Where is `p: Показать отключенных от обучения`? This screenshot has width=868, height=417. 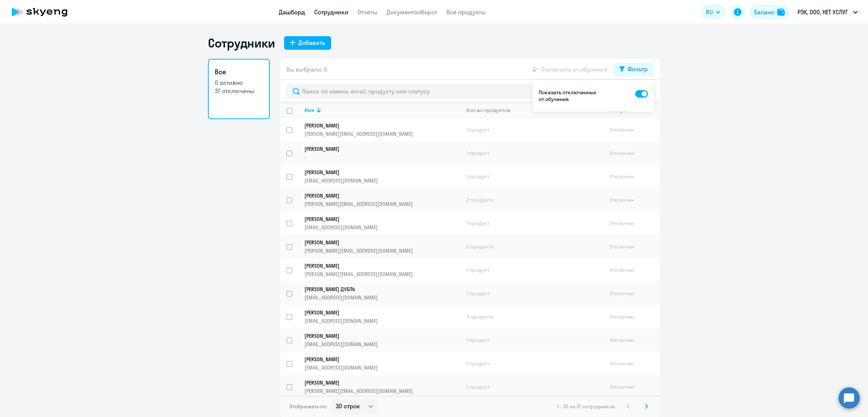
p: Показать отключенных от обучения is located at coordinates (569, 96).